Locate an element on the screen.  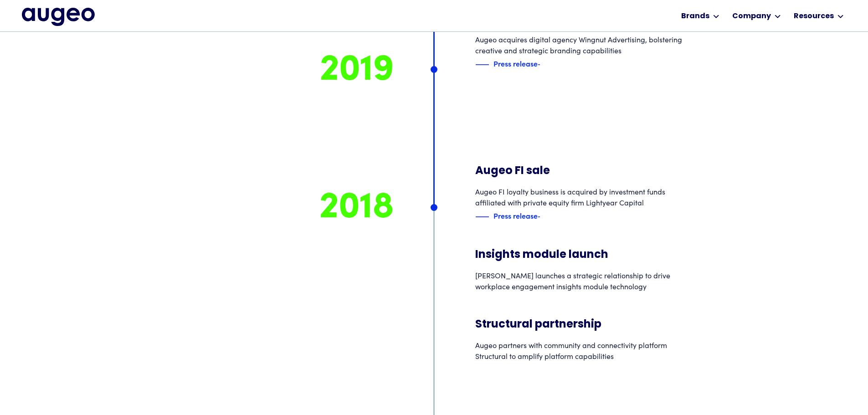
h3: Augeo FI sale is located at coordinates (582, 171).